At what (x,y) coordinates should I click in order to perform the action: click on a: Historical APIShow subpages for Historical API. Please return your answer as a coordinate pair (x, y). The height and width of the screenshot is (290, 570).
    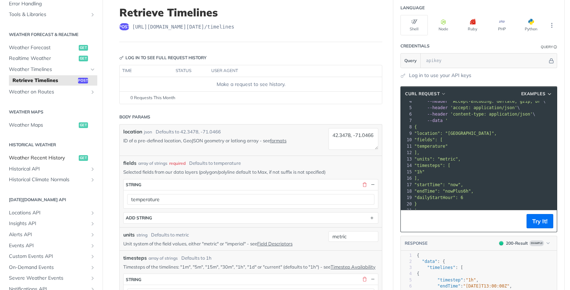
    Looking at the image, I should click on (51, 169).